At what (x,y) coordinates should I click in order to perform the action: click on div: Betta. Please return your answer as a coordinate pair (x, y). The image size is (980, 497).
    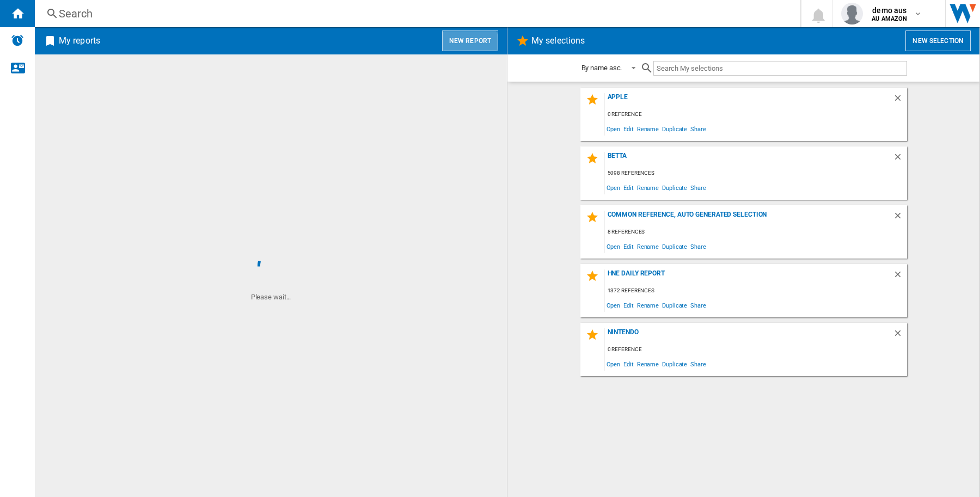
    Looking at the image, I should click on (749, 159).